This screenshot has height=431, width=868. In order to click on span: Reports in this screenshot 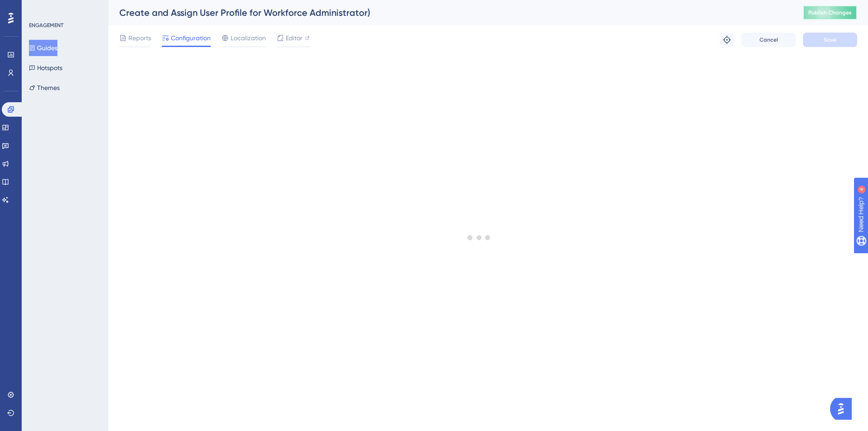, I will do `click(140, 38)`.